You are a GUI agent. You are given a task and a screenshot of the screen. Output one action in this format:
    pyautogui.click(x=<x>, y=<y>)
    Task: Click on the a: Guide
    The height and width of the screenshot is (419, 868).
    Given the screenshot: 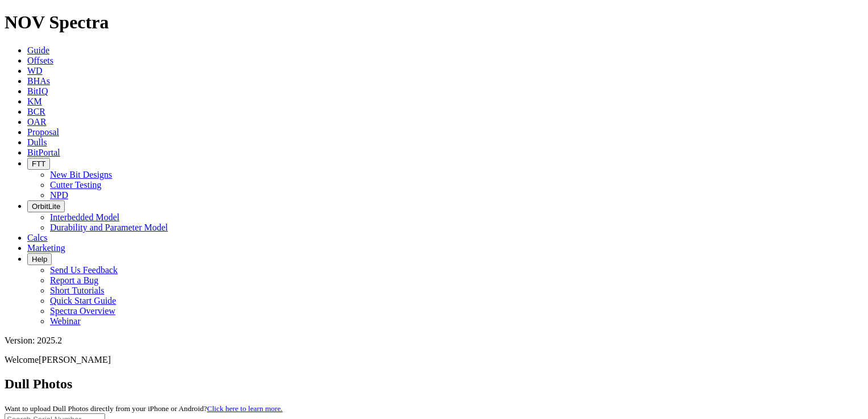 What is the action you would take?
    pyautogui.click(x=38, y=50)
    